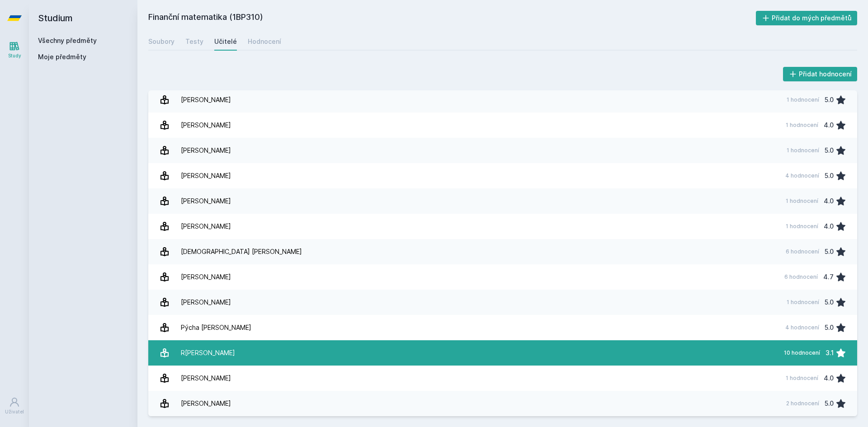  What do you see at coordinates (828, 277) in the screenshot?
I see `div: 4.7` at bounding box center [828, 277].